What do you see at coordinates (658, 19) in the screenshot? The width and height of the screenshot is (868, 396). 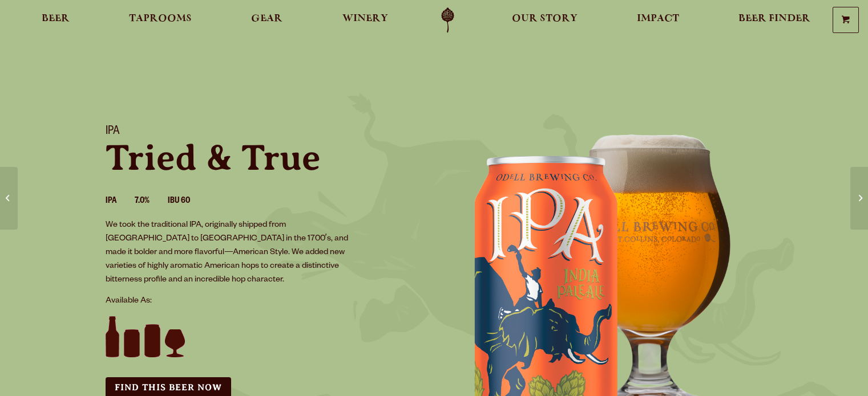 I see `span: Impact` at bounding box center [658, 19].